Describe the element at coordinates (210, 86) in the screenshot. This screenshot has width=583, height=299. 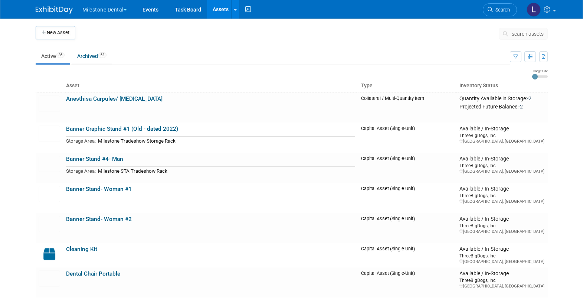
I see `th: Asset` at that location.